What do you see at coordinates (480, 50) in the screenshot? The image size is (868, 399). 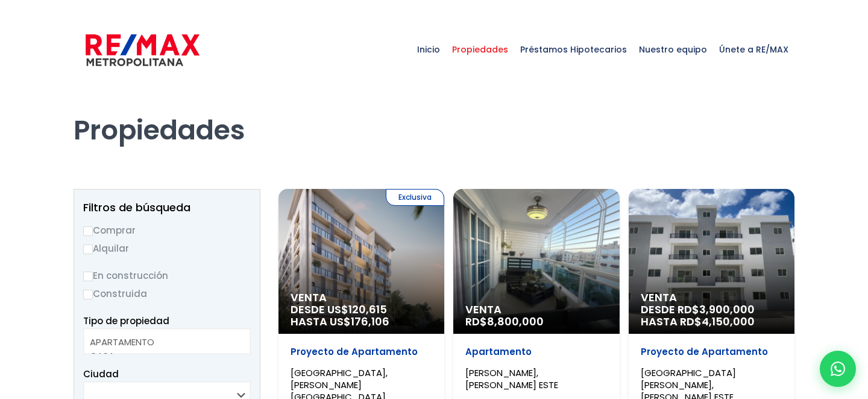 I see `a: Propiedades` at bounding box center [480, 50].